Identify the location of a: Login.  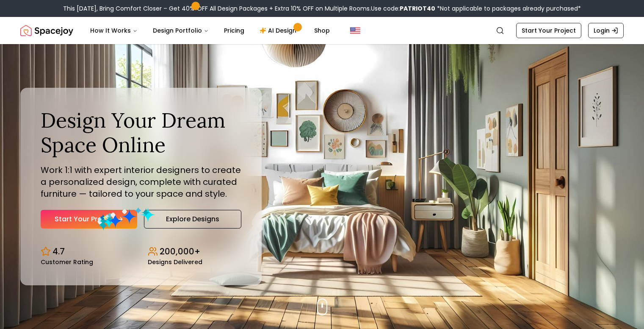
(606, 31).